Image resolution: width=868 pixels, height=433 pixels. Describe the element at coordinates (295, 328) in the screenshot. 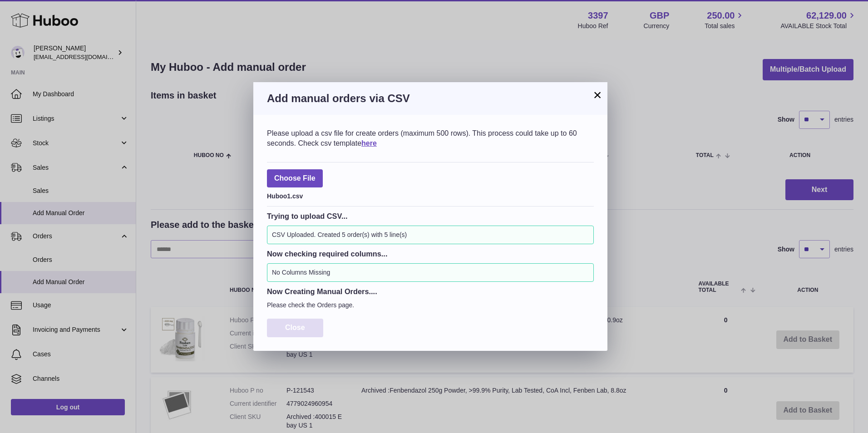

I see `button: Close` at that location.